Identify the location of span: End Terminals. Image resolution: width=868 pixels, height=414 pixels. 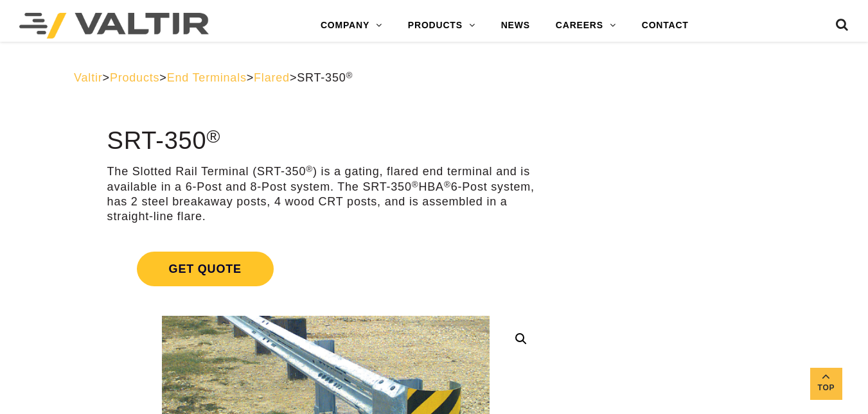
(207, 78).